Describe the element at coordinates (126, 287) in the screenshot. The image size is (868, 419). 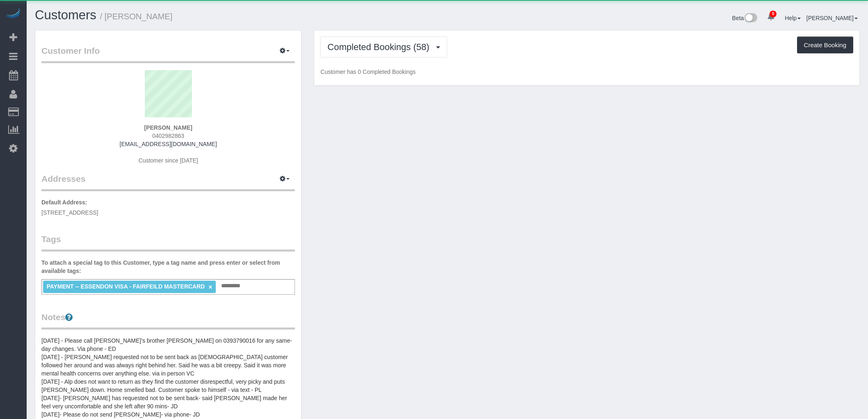
I see `span: PAYMENT -- ESSENDON VISA - FAIRFEILD MASTERCARD` at that location.